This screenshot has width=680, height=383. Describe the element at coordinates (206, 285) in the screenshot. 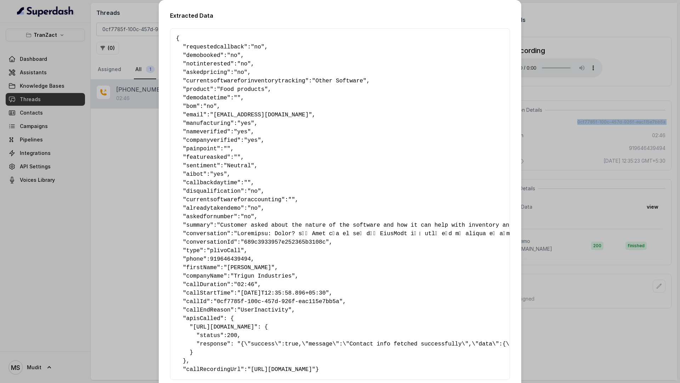

I see `span: callDuration` at that location.